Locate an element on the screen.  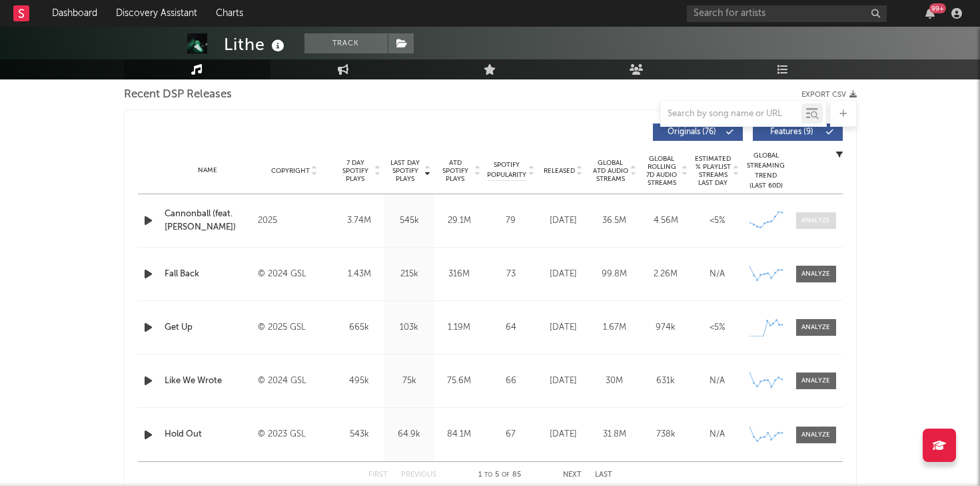
span: Global ATD Audio Streams is located at coordinates (610, 171).